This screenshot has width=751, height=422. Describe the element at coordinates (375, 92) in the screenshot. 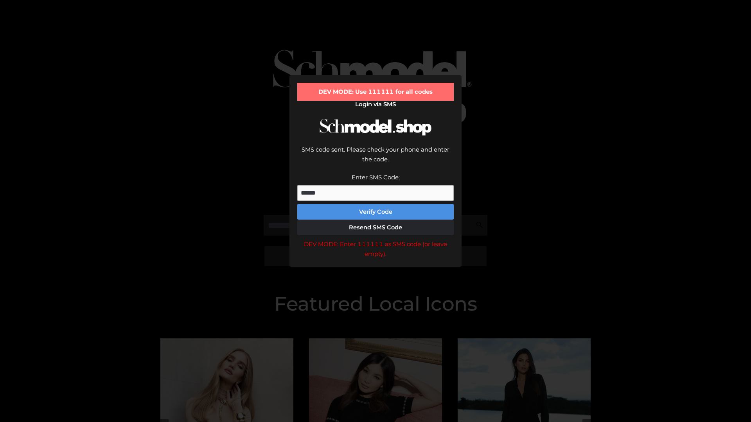

I see `div: DEV MODE: Use 111111 for all codes` at that location.